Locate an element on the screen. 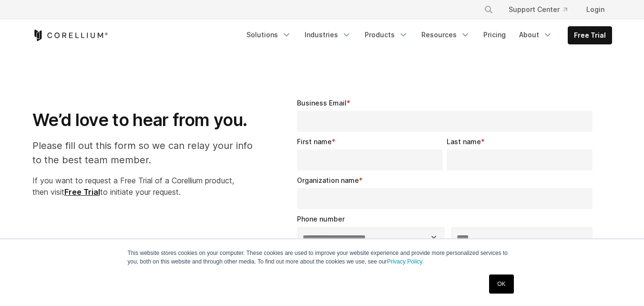 The height and width of the screenshot is (306, 644). span: Phone number is located at coordinates (321, 219).